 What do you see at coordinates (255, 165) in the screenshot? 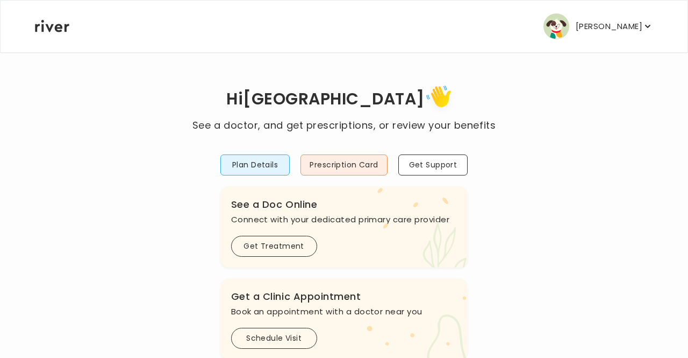
I see `button: Plan Details` at bounding box center [255, 165].